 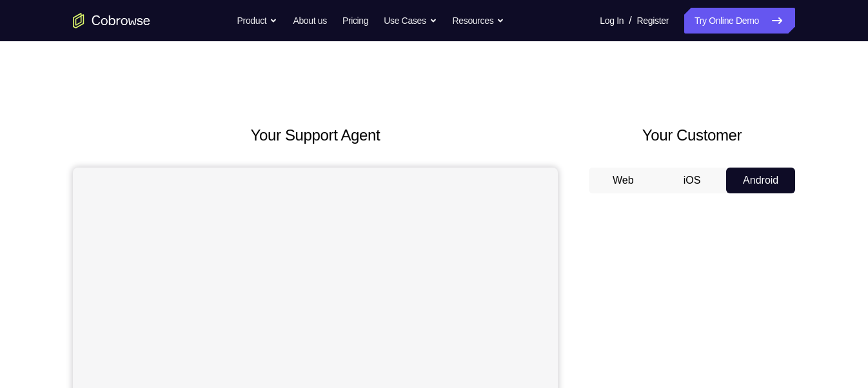 What do you see at coordinates (653, 21) in the screenshot?
I see `a: Register` at bounding box center [653, 21].